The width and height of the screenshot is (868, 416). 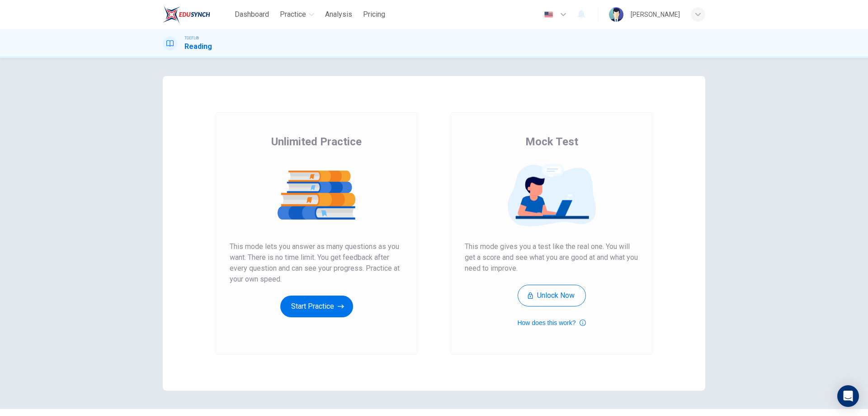 What do you see at coordinates (251, 14) in the screenshot?
I see `span: Dashboard` at bounding box center [251, 14].